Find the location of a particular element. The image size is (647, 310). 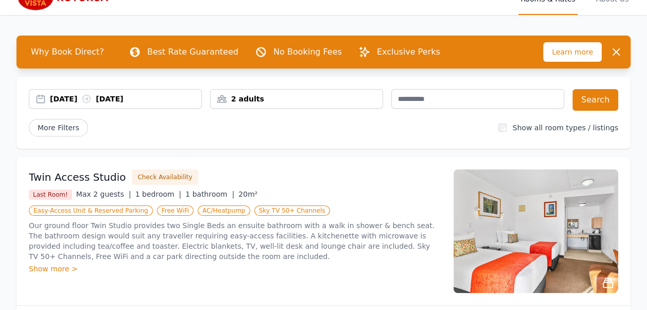

span: More Filters is located at coordinates (58, 128).